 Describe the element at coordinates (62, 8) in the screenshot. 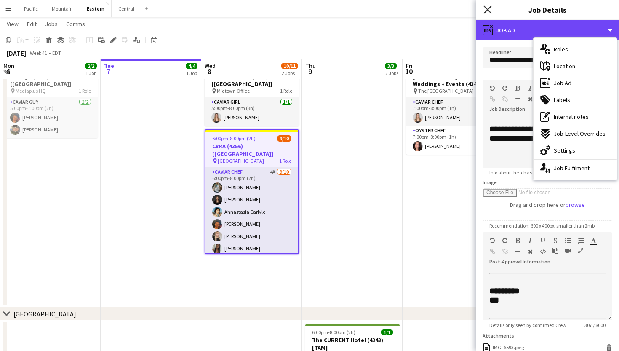

I see `button: Mountain` at that location.